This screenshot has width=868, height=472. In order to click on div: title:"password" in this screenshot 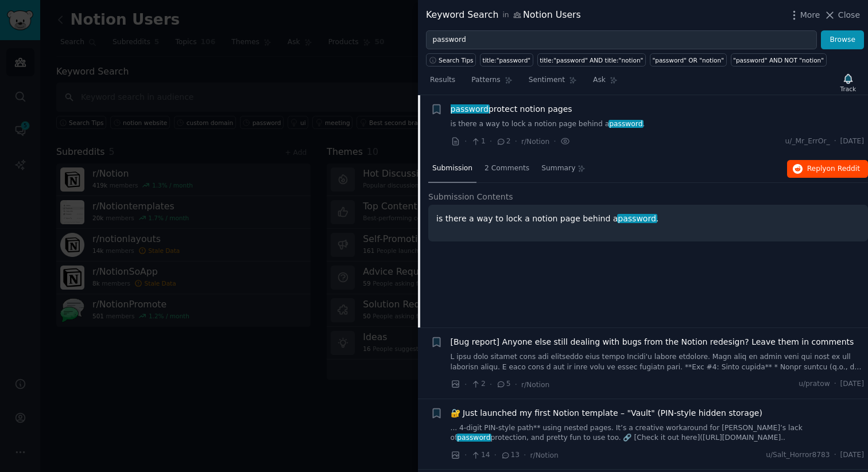, I will do `click(507, 60)`.